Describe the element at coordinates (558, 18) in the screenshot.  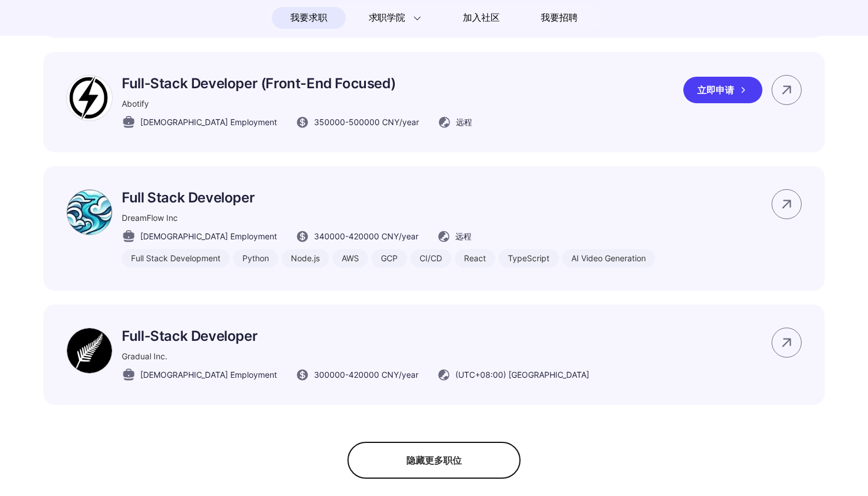
I see `span: 我要招聘` at that location.